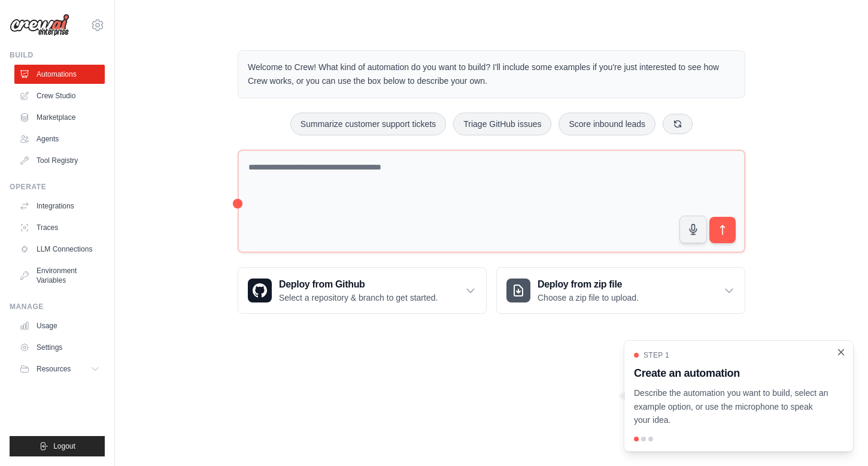  Describe the element at coordinates (57, 446) in the screenshot. I see `button: Logout` at that location.